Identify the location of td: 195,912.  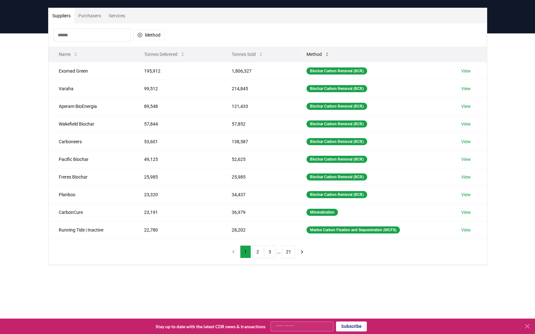
(177, 71).